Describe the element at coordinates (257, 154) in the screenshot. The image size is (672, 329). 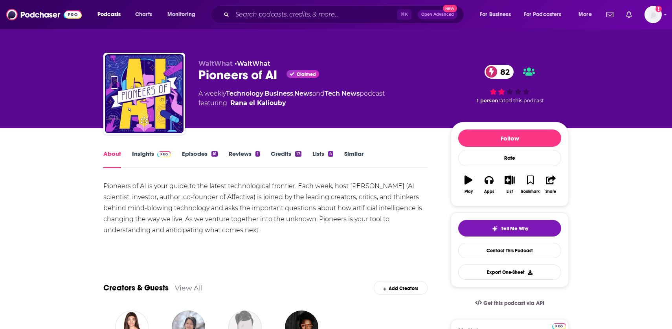
I see `div: 1` at that location.